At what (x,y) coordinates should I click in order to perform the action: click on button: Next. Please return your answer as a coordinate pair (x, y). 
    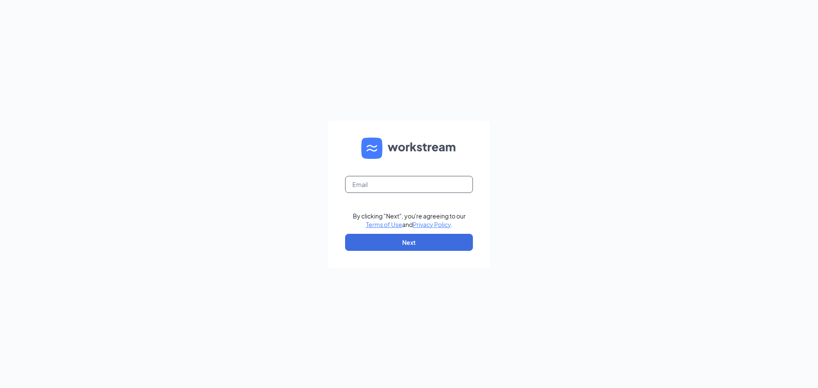
    Looking at the image, I should click on (409, 242).